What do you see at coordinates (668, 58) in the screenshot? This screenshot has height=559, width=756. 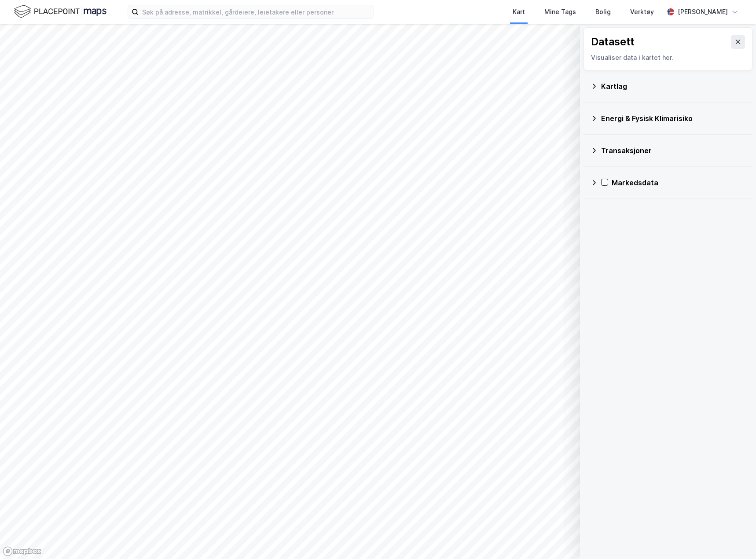 I see `div: Visualiser data i kartet her.` at bounding box center [668, 58].